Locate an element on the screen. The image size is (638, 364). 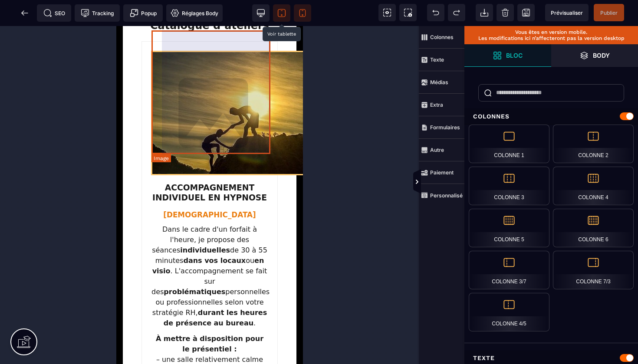
span: Personnalisé is located at coordinates (441, 195).